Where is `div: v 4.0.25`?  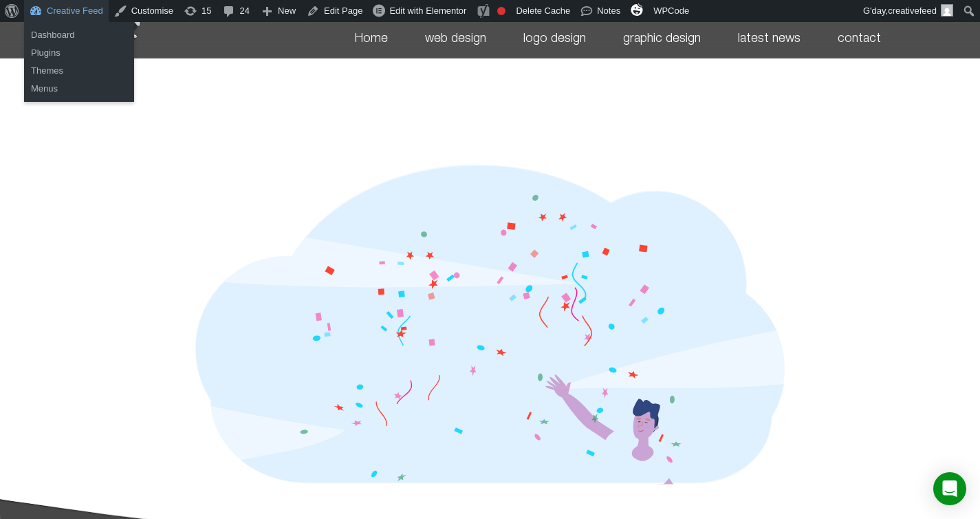 div: v 4.0.25 is located at coordinates (53, 28).